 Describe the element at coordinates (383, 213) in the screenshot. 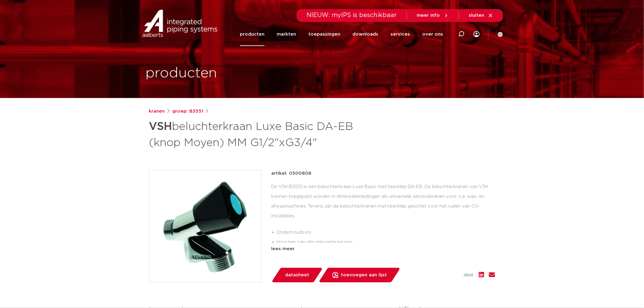

I see `div: De VSH B3551 is een beluchterkraan Luxe Basic met keerklep DA-EB. De beluchterkranen van VSH kunn...` at that location.